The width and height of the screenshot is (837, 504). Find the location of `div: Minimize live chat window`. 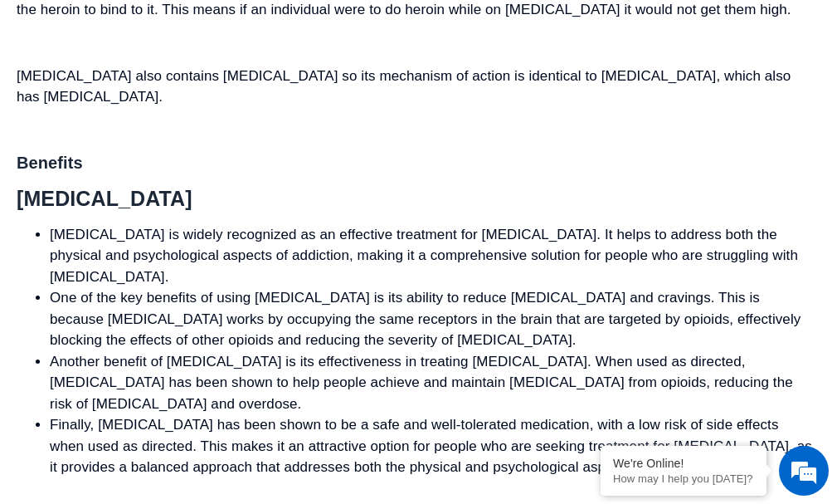

div: Minimize live chat window is located at coordinates (292, 28).